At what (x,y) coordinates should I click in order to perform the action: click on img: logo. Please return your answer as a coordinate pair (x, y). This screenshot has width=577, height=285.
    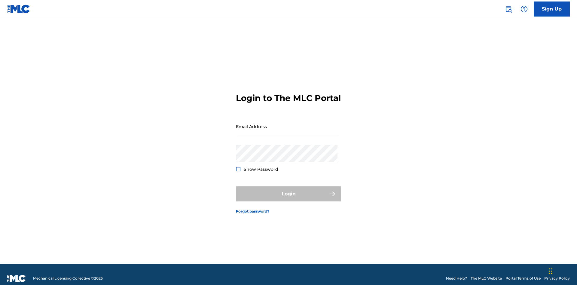
    Looking at the image, I should click on (17, 278).